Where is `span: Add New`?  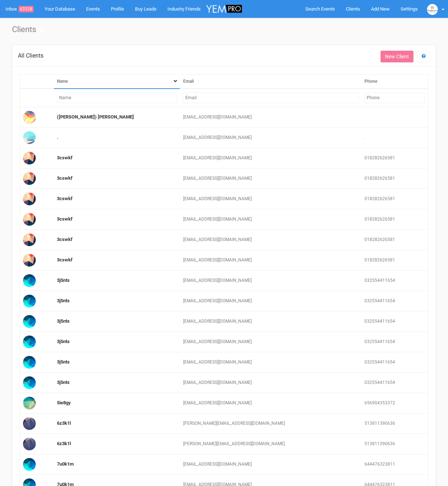 span: Add New is located at coordinates (380, 9).